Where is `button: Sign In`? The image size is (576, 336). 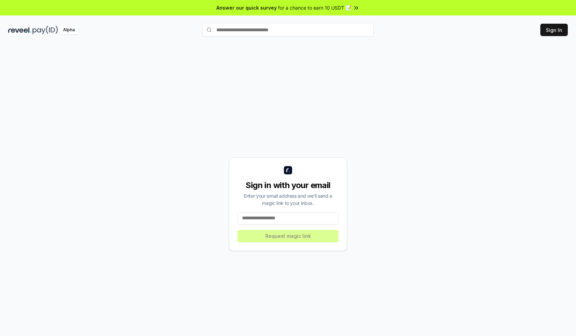 button: Sign In is located at coordinates (554, 30).